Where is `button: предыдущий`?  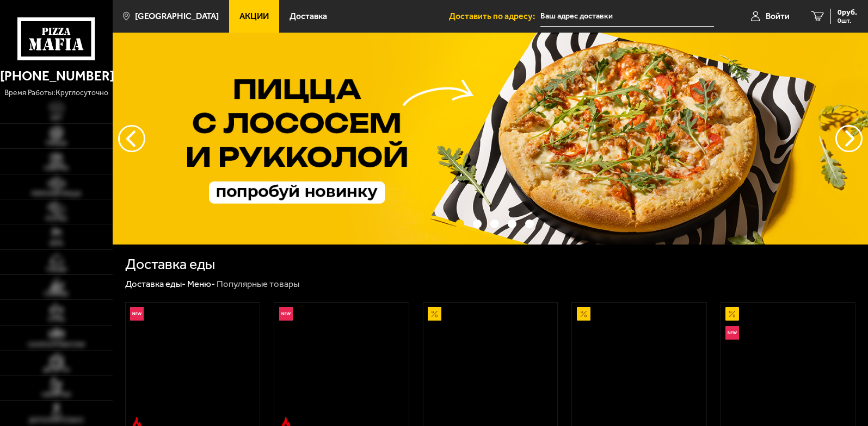 button: предыдущий is located at coordinates (848, 139).